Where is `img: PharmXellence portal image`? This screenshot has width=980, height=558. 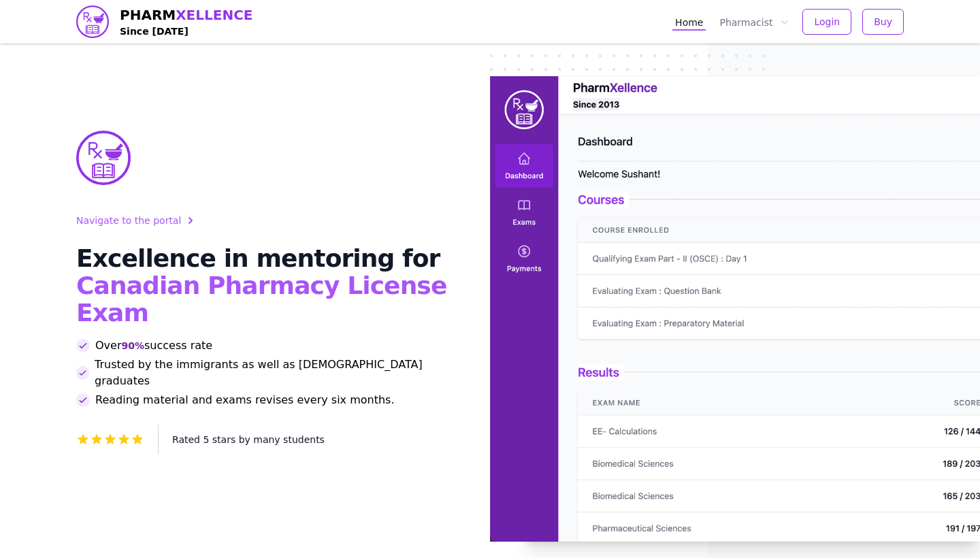
img: PharmXellence portal image is located at coordinates (735, 309).